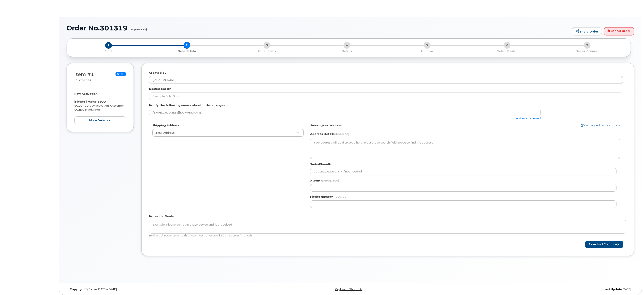  Describe the element at coordinates (100, 108) in the screenshot. I see `div: $0.00 - 30-day activation (Customer Owned Hardware)` at that location.